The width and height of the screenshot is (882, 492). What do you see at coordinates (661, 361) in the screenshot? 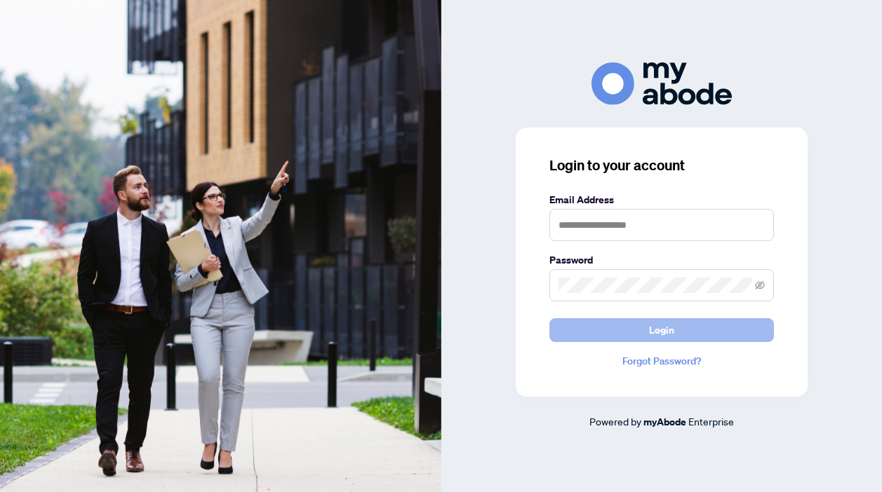
I see `a: Forgot Password?` at bounding box center [661, 361].